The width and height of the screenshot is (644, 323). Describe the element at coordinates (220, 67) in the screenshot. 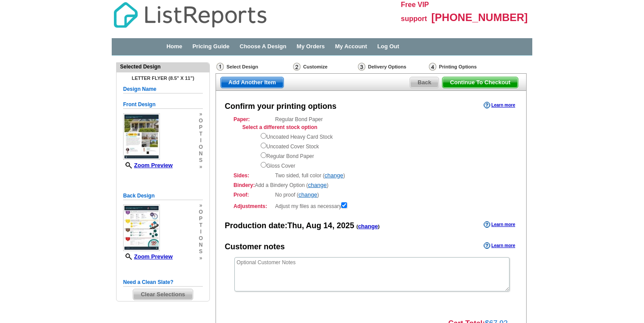

I see `img: Select Design` at that location.